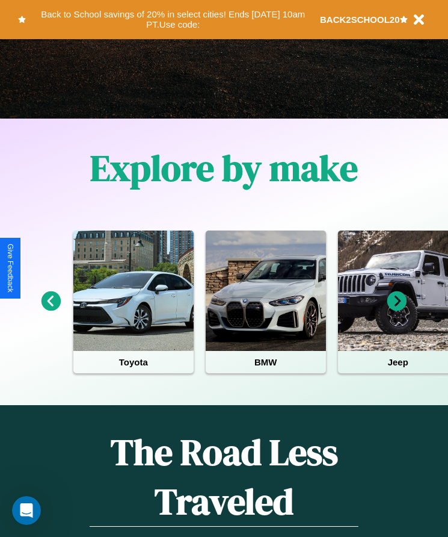  I want to click on h4: Toyota, so click(134, 362).